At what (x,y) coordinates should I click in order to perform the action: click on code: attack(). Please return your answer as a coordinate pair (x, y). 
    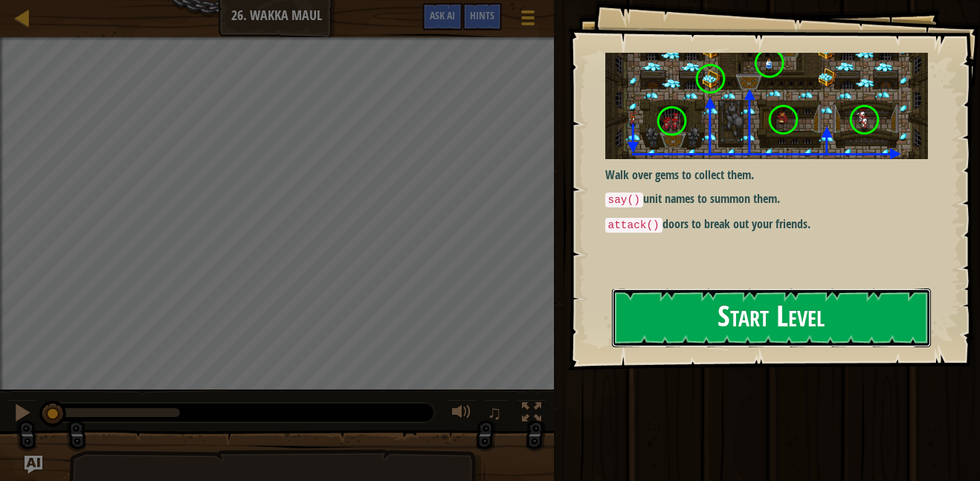
    Looking at the image, I should click on (633, 225).